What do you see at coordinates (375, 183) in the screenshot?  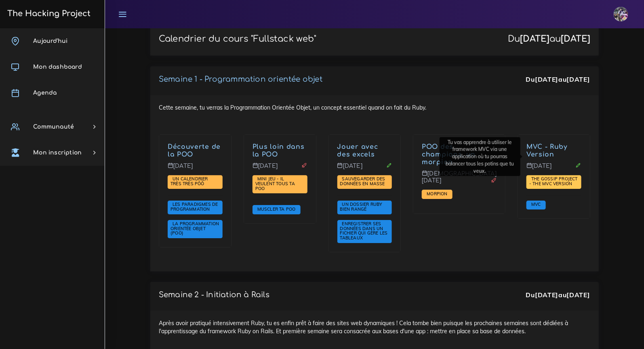 I see `div: Cette semaine, tu verras la Programmation Orientée Objet, un concept essentiel quand on fait du R...` at bounding box center [375, 183].